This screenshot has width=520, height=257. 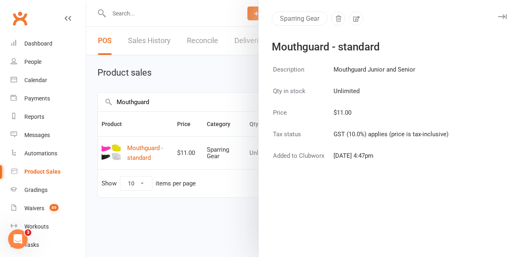 What do you see at coordinates (36, 190) in the screenshot?
I see `div: Gradings` at bounding box center [36, 190].